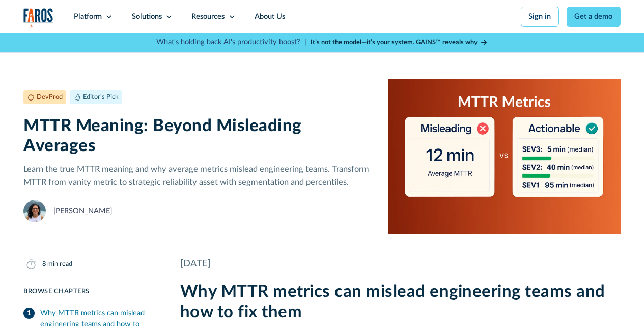 The image size is (644, 326). I want to click on img: Naomi Lurie, so click(35, 211).